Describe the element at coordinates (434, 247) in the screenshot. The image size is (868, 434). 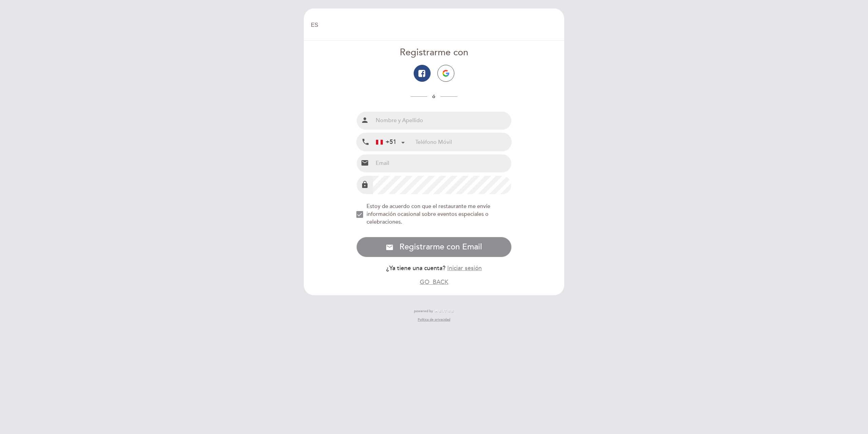
I see `button: email Registrarme con Email` at that location.